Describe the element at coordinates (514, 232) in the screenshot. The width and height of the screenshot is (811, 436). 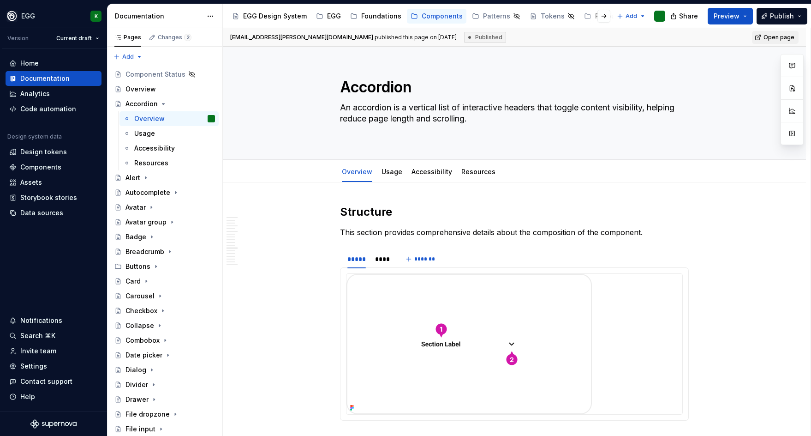
I see `p: This section provides comprehensive details about the composition of the component.` at that location.